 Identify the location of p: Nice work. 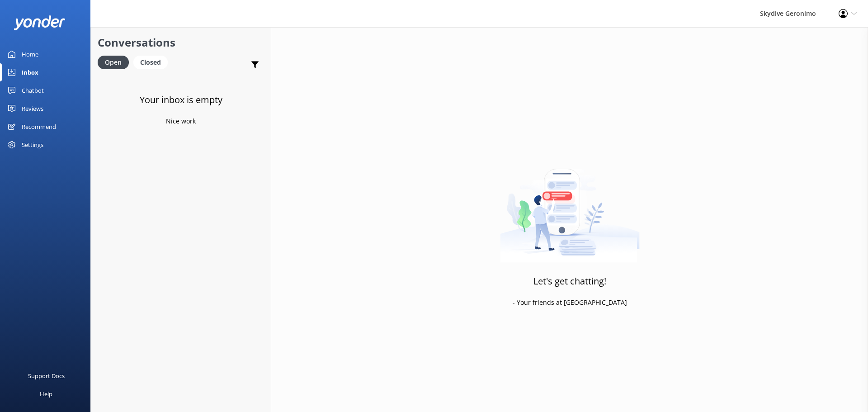
(180, 121).